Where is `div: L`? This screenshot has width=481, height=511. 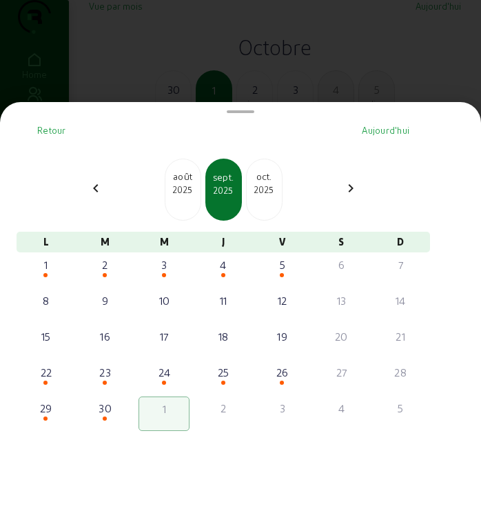
div: L is located at coordinates (46, 242).